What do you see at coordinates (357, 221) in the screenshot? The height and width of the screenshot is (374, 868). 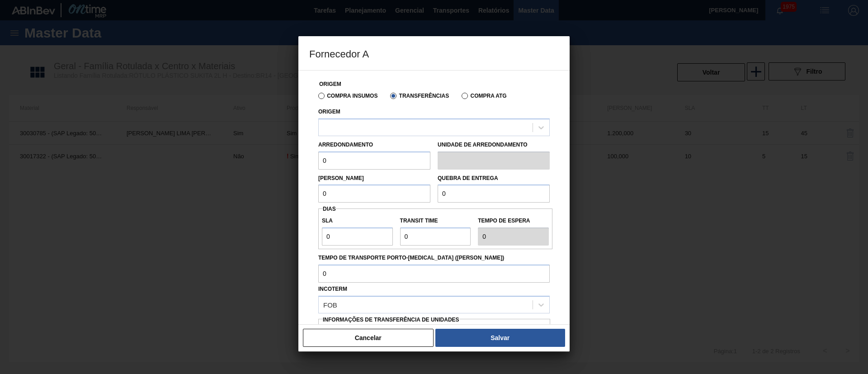 I see `label: SLA` at bounding box center [357, 221].